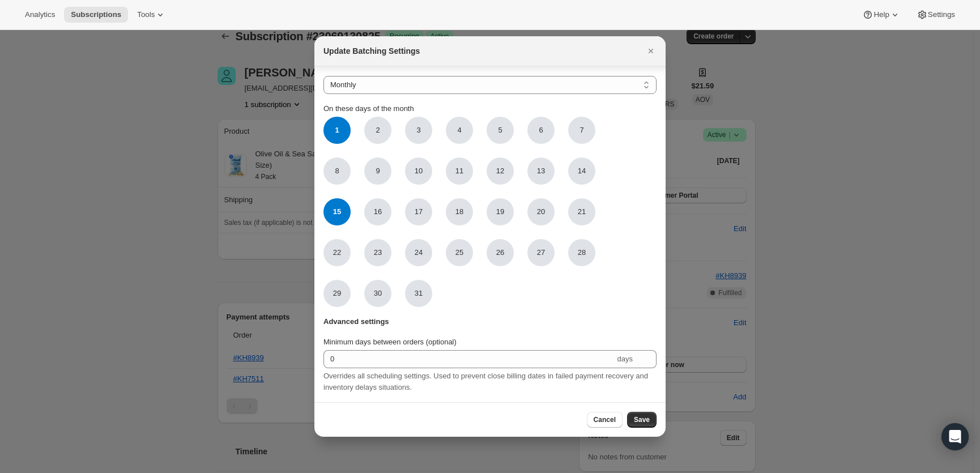 Image resolution: width=980 pixels, height=473 pixels. I want to click on span: 21, so click(581, 212).